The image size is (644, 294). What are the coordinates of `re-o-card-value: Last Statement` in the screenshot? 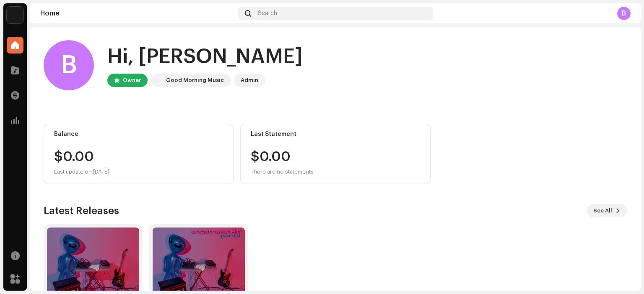 It's located at (334, 154).